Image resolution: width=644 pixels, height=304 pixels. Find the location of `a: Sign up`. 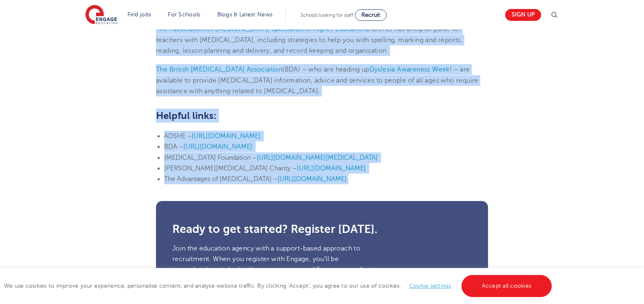

a: Sign up is located at coordinates (523, 15).